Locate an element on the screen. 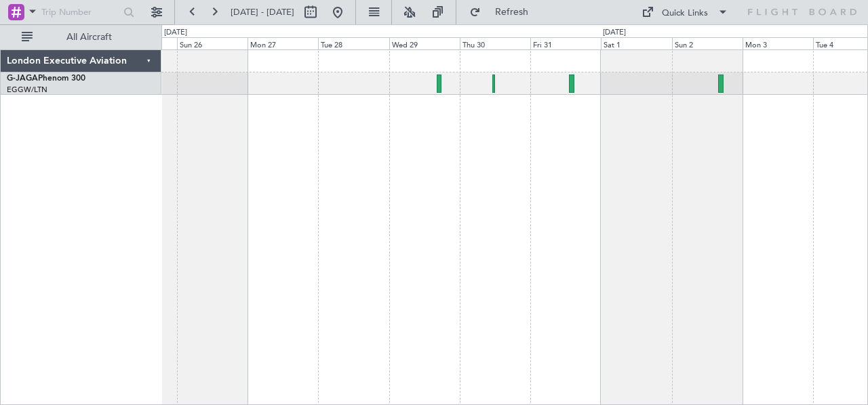 This screenshot has width=868, height=405. span: Refresh is located at coordinates (512, 12).